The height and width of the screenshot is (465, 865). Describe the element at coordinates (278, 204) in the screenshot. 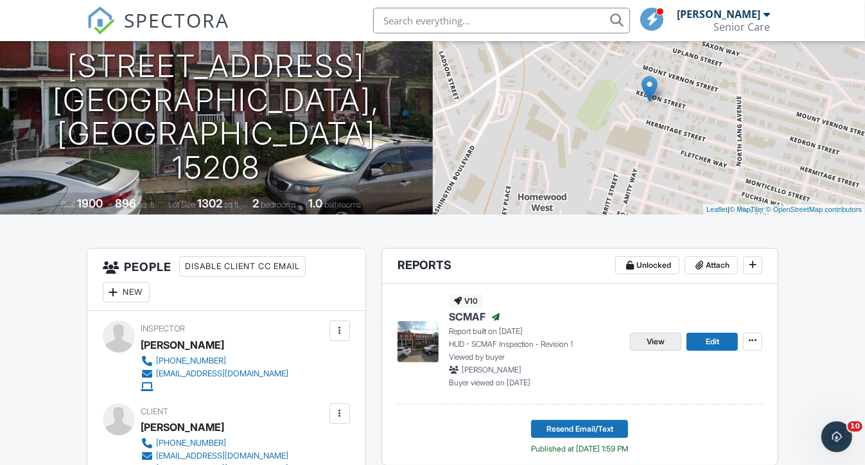

I see `span: bedrooms` at that location.